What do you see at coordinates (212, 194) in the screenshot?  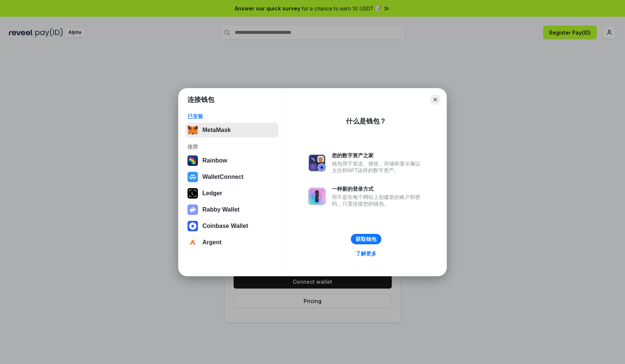 I see `div: Ledger` at bounding box center [212, 194].